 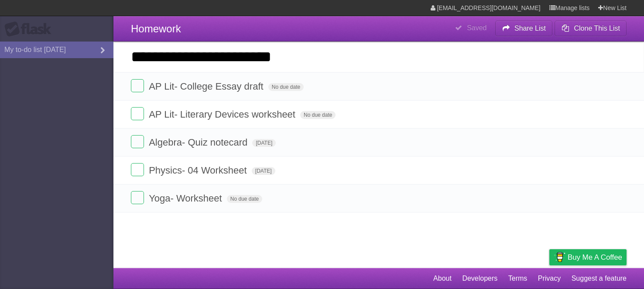 What do you see at coordinates (597, 28) in the screenshot?
I see `b: Clone This List` at bounding box center [597, 28].